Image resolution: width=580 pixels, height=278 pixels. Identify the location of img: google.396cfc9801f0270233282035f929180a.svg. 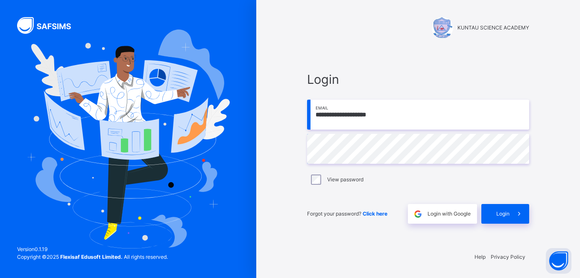
(418, 214).